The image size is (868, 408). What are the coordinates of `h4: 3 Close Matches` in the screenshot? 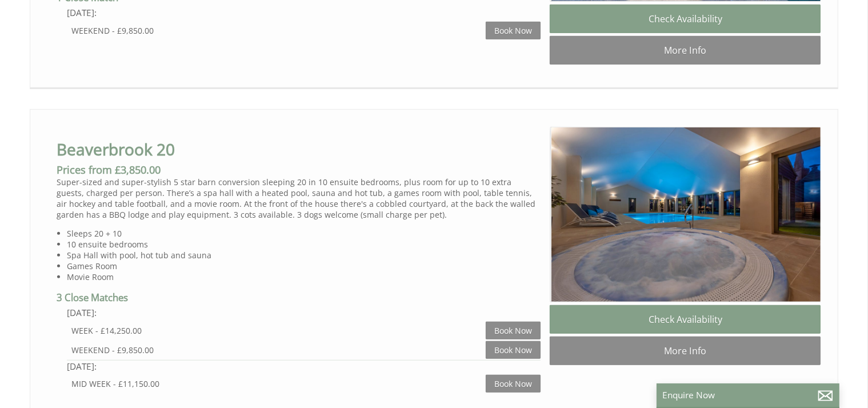 It's located at (298, 299).